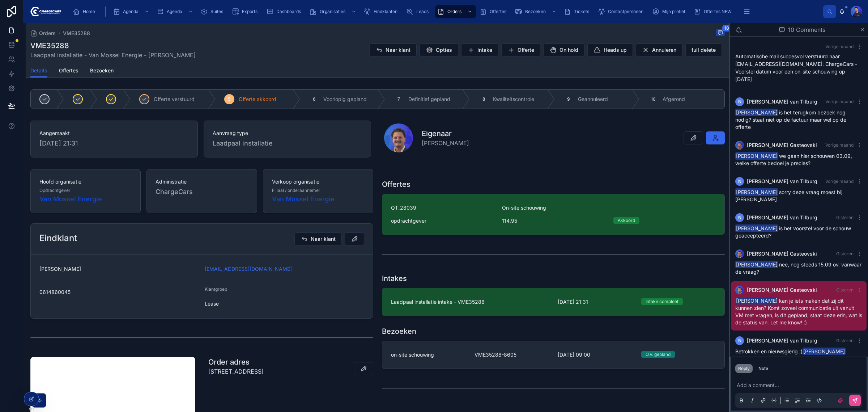 Image resolution: width=868 pixels, height=412 pixels. Describe the element at coordinates (662, 302) in the screenshot. I see `div: Intake compleet` at that location.